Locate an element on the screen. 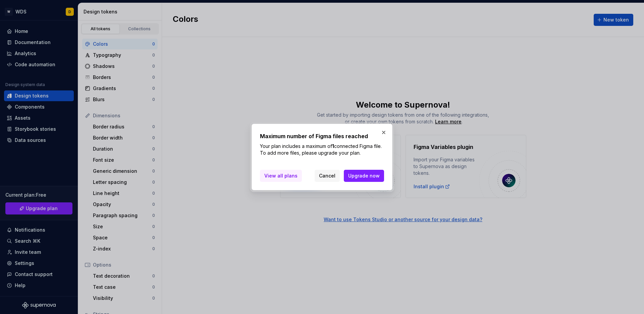 This screenshot has height=314, width=644. a: View all plans is located at coordinates (281, 176).